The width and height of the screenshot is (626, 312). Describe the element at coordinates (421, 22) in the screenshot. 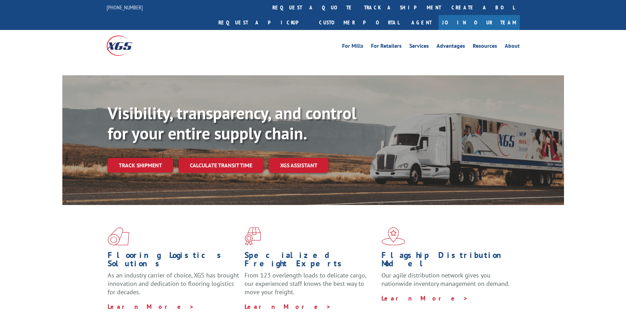

I see `a: Agent` at that location.